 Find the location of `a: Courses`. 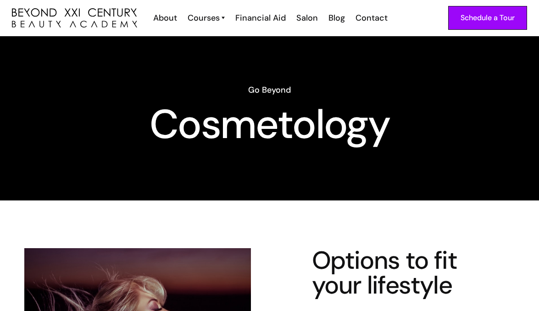

a: Courses is located at coordinates (206, 18).